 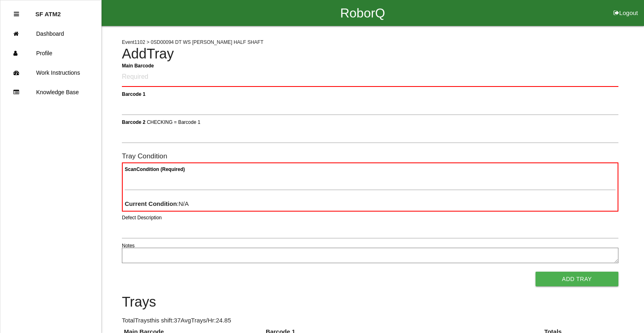 I want to click on h6: Tray Condition, so click(x=370, y=156).